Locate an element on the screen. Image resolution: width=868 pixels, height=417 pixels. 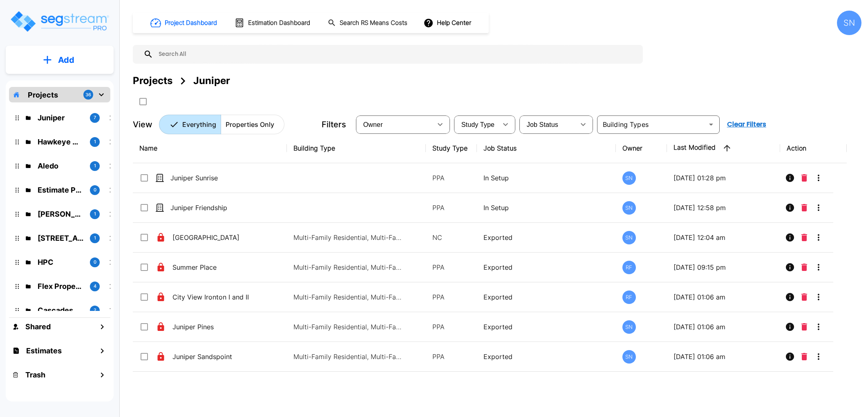
th: Building Type is located at coordinates (356, 148).